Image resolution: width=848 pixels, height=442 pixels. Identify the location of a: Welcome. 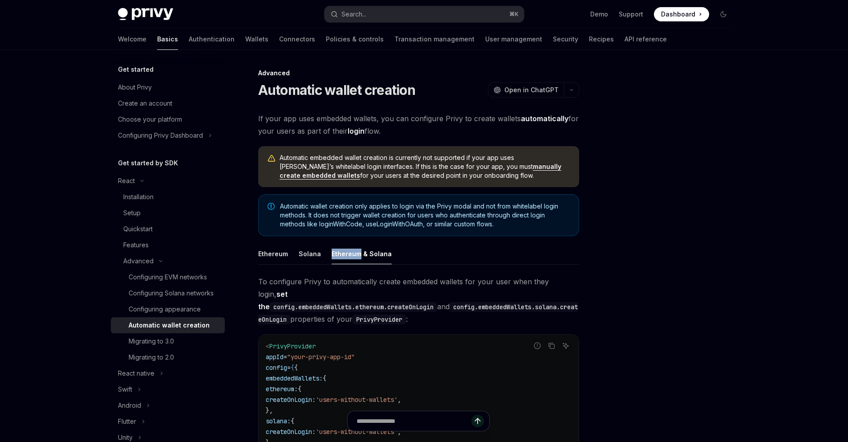
(132, 39).